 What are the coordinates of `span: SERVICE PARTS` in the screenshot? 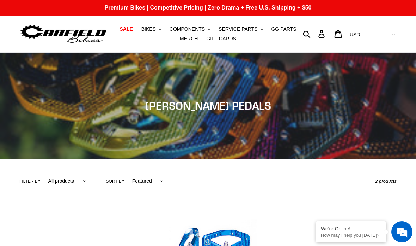 It's located at (238, 29).